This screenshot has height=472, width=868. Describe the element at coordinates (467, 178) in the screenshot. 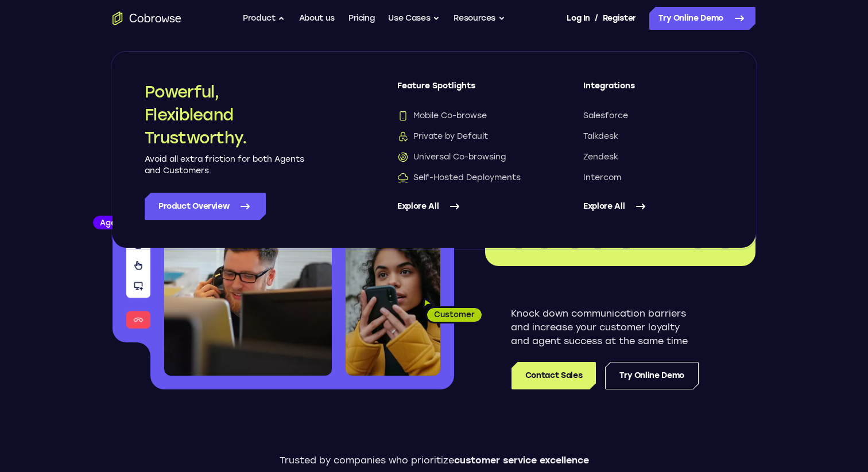

I see `a: Self-Hosted DeploymentsSelf-Hosted Deployments` at that location.